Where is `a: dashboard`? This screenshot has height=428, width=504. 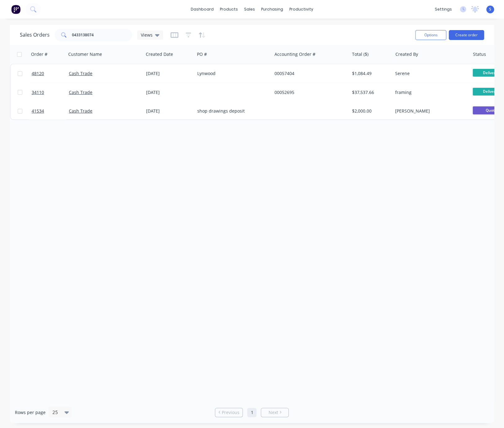 a: dashboard is located at coordinates (202, 9).